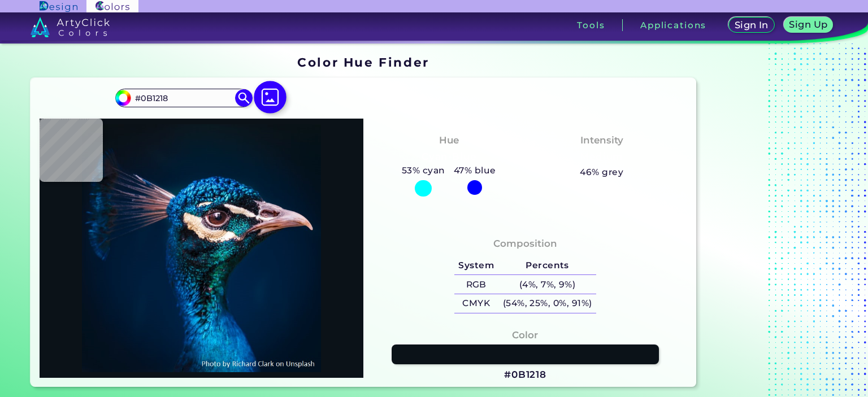 The height and width of the screenshot is (397, 868). I want to click on h5: Sign In, so click(751, 25).